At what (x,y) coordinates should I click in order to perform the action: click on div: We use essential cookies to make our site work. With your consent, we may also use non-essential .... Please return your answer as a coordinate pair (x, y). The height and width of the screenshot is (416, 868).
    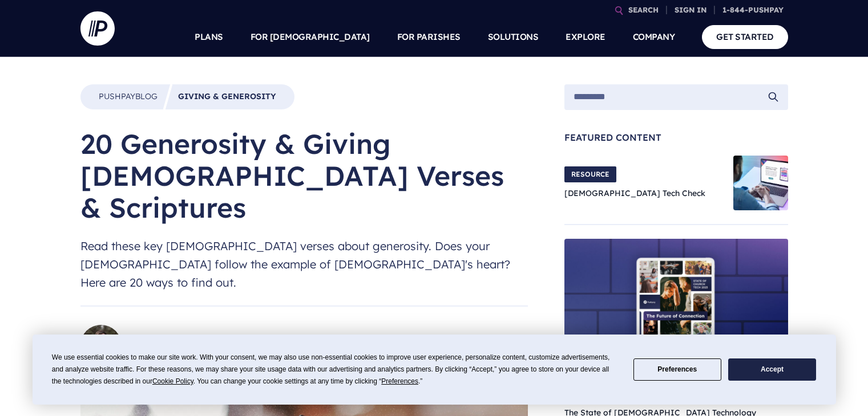
    Looking at the image, I should click on (336, 369).